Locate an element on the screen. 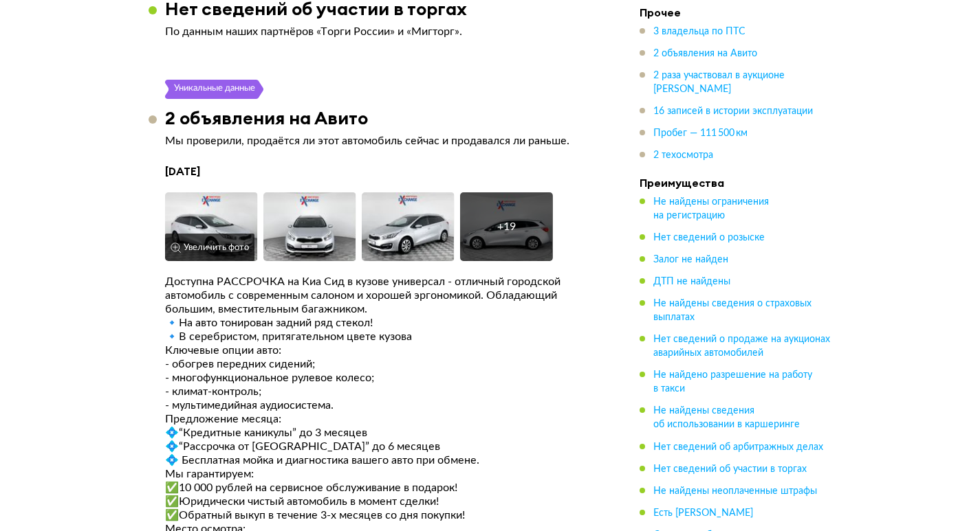  span: ДТП не найдены is located at coordinates (692, 281).